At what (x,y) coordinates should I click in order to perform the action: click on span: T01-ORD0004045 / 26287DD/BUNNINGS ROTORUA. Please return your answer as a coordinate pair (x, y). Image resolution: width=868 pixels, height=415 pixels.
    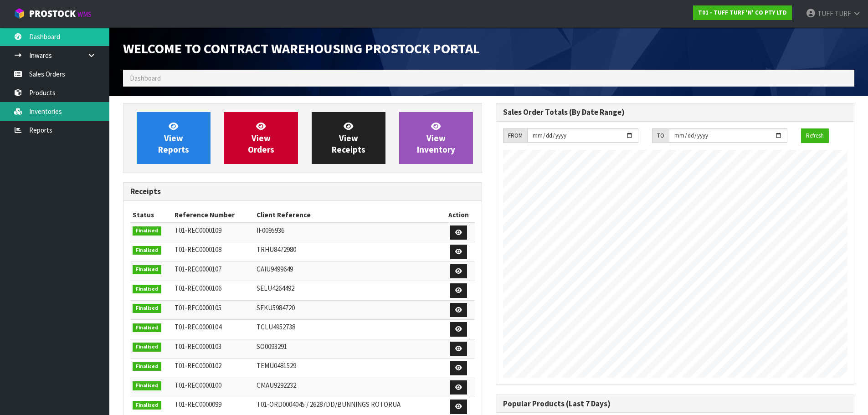
    Looking at the image, I should click on (329, 404).